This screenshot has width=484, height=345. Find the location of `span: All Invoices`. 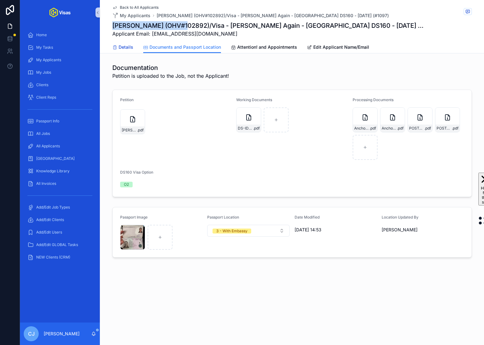

span: All Invoices is located at coordinates (46, 184).